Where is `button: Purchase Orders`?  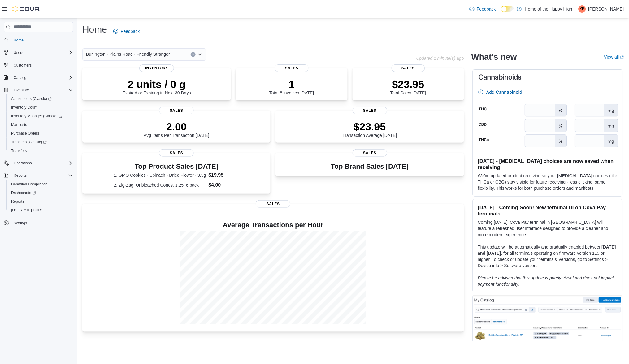 button: Purchase Orders is located at coordinates (41, 134).